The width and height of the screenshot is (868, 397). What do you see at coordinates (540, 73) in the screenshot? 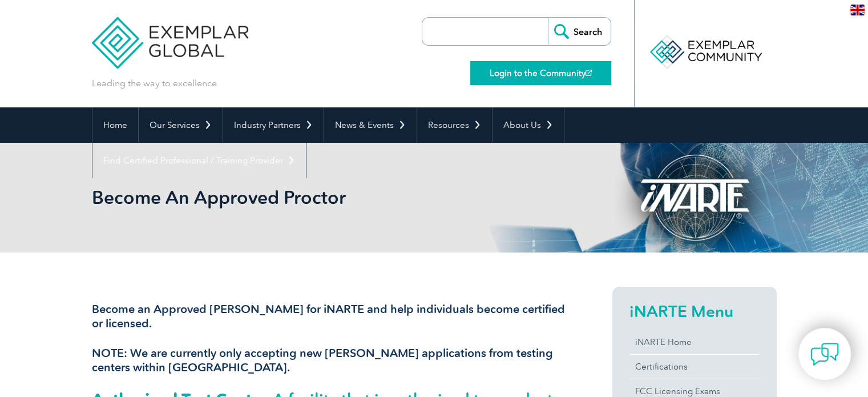
I see `a: Login to the Community` at bounding box center [540, 73].